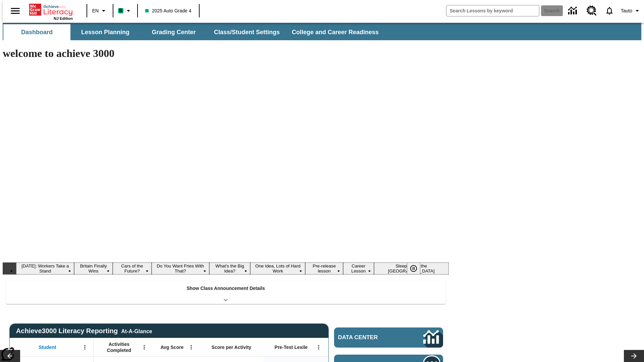 This screenshot has width=644, height=362. Describe the element at coordinates (51, 10) in the screenshot. I see `a: Home` at that location.